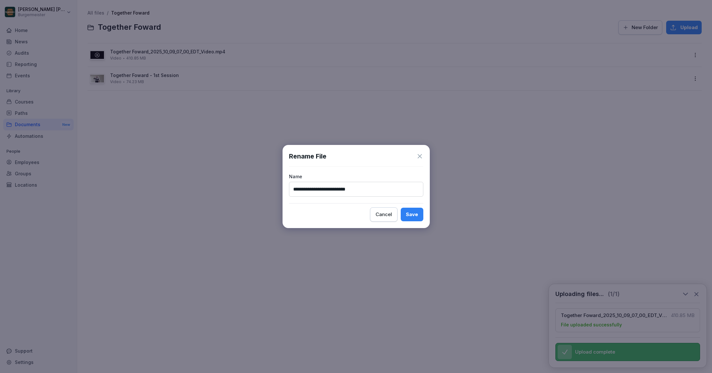  What do you see at coordinates (384, 214) in the screenshot?
I see `button: Cancel` at bounding box center [384, 214].